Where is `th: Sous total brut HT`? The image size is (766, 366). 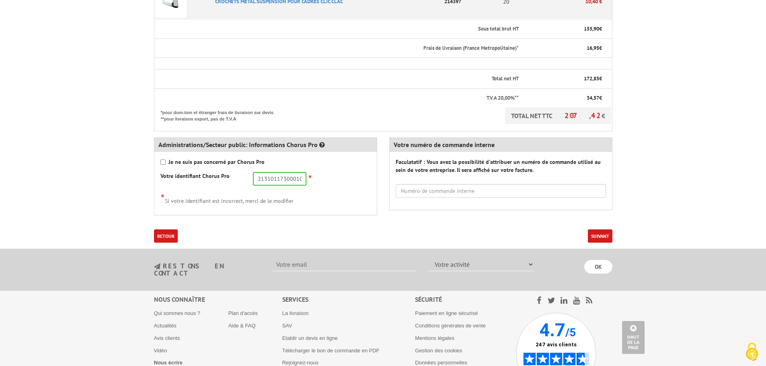 th: Sous total brut HT is located at coordinates (337, 29).